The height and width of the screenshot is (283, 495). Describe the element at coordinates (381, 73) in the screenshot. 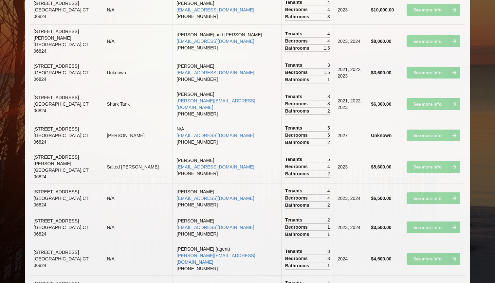

I see `b: $3,600.00` at that location.